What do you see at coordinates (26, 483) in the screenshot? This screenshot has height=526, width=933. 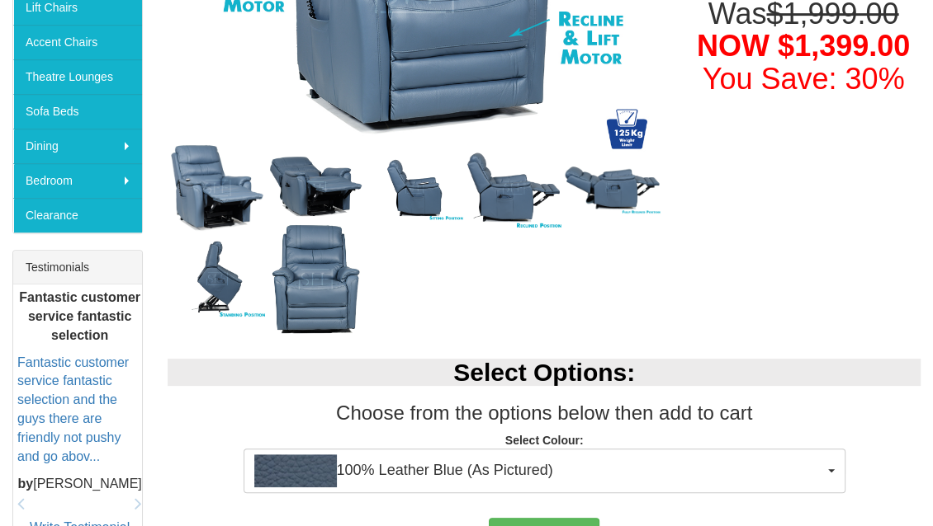 I see `b: by` at bounding box center [26, 483].